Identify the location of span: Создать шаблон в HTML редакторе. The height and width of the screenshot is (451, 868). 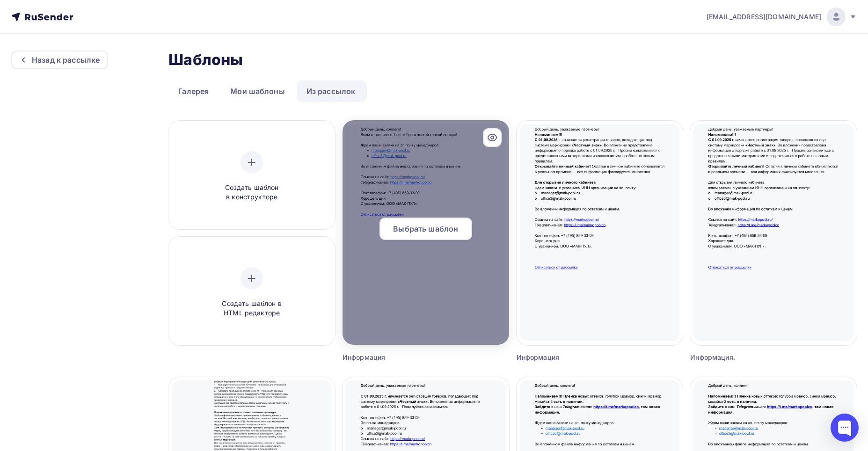
(252, 308).